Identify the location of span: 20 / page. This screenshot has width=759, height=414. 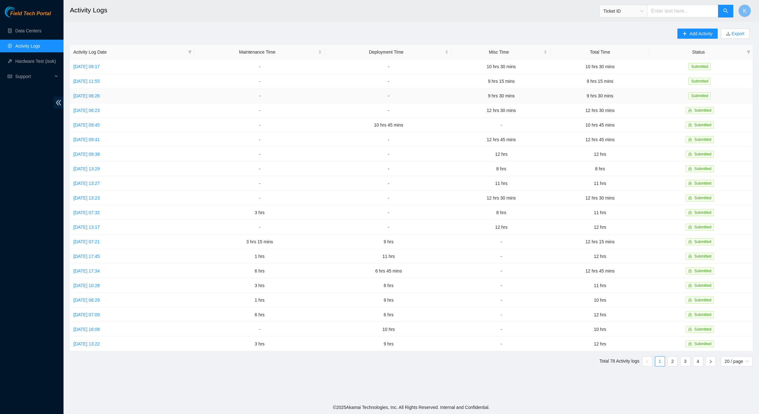
(737, 362).